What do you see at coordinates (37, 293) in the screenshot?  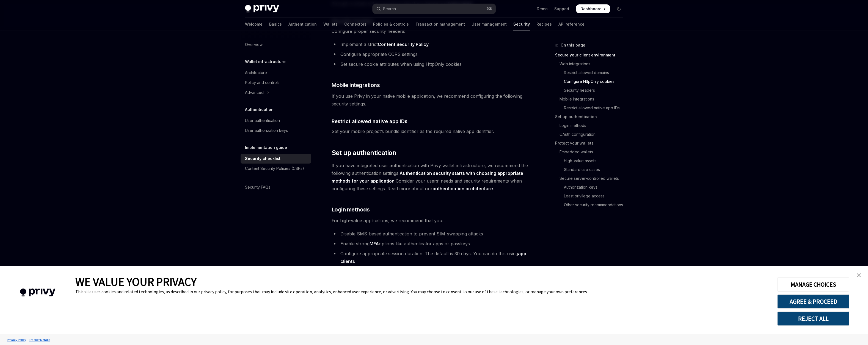 I see `img: company logo` at bounding box center [37, 293].